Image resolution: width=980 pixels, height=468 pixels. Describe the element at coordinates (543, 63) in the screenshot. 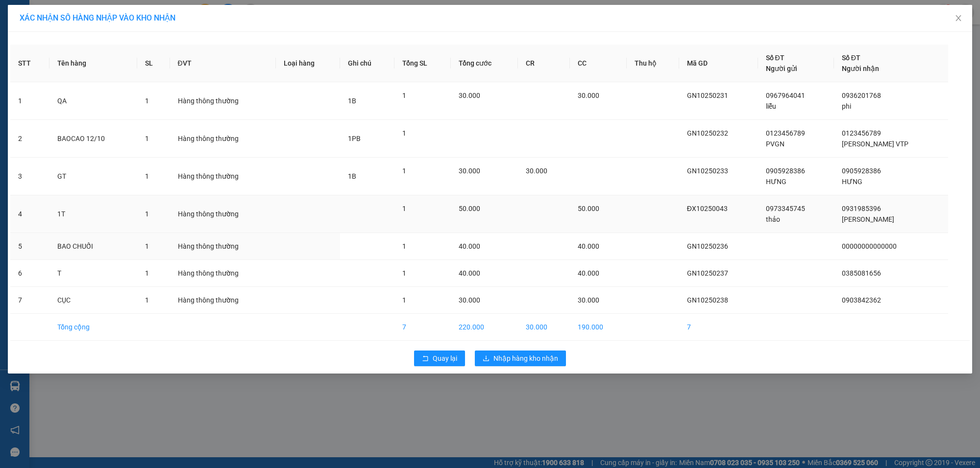

I see `th: CR` at that location.